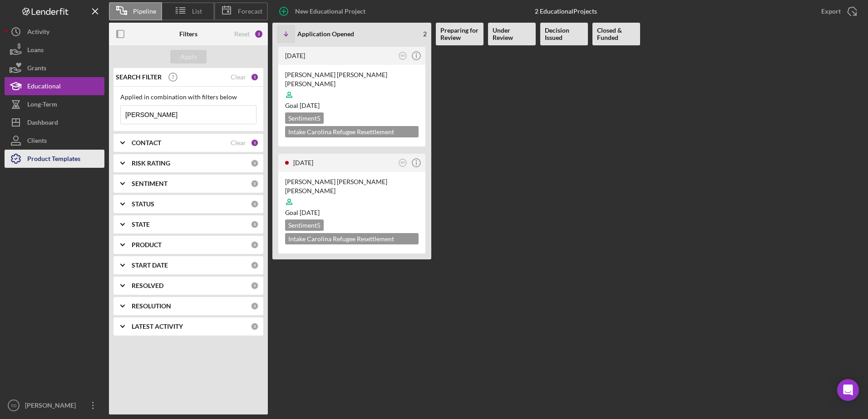 The image size is (868, 419). I want to click on div: Apply, so click(188, 57).